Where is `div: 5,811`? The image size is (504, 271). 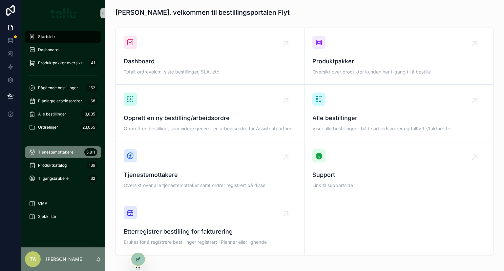 div: 5,811 is located at coordinates (91, 152).